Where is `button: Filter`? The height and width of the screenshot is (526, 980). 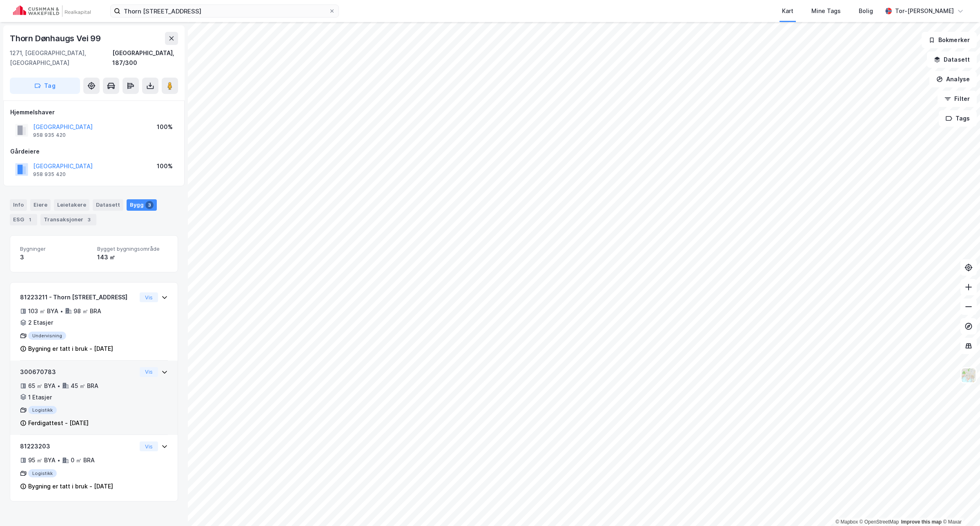 button: Filter is located at coordinates (957, 99).